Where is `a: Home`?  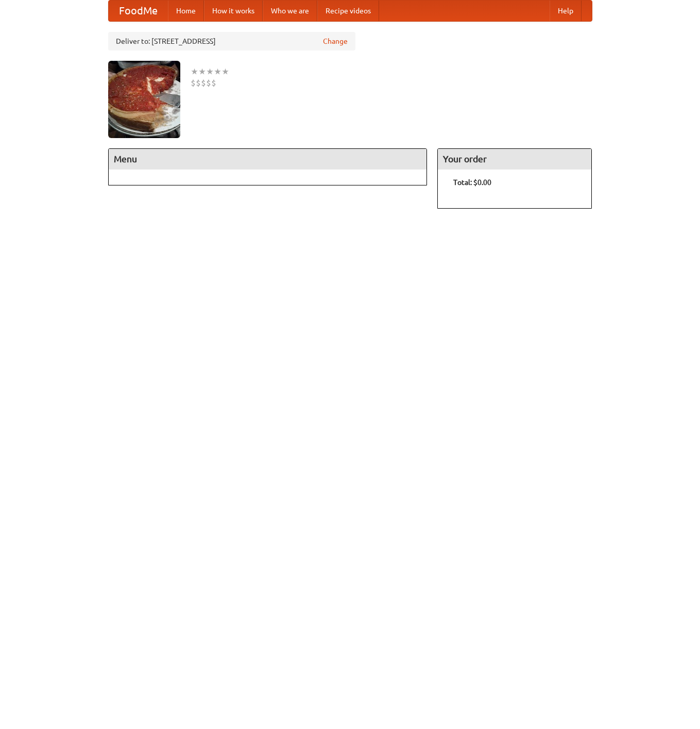 a: Home is located at coordinates (186, 10).